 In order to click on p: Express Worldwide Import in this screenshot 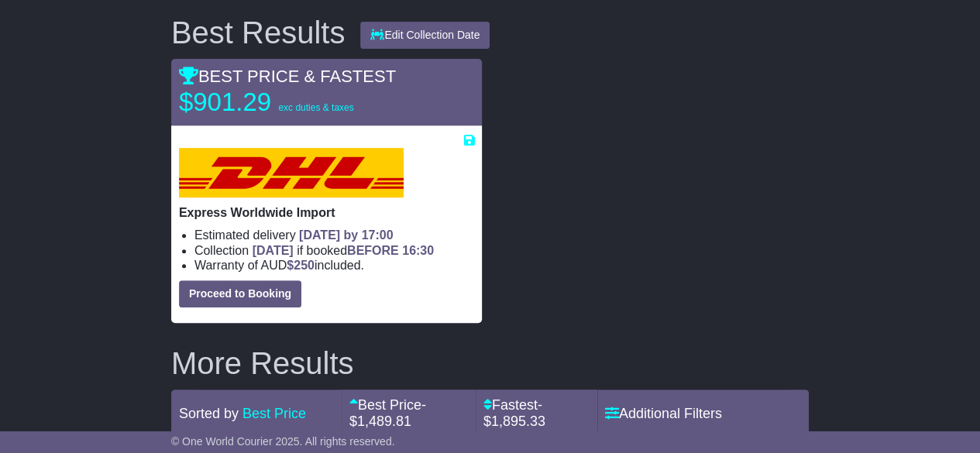, I will do `click(327, 212)`.